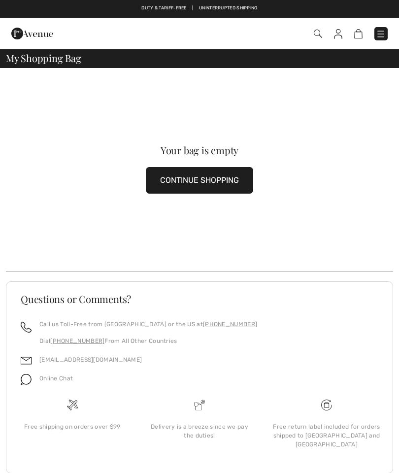 This screenshot has width=399, height=473. Describe the element at coordinates (381, 34) in the screenshot. I see `img: Menu` at that location.